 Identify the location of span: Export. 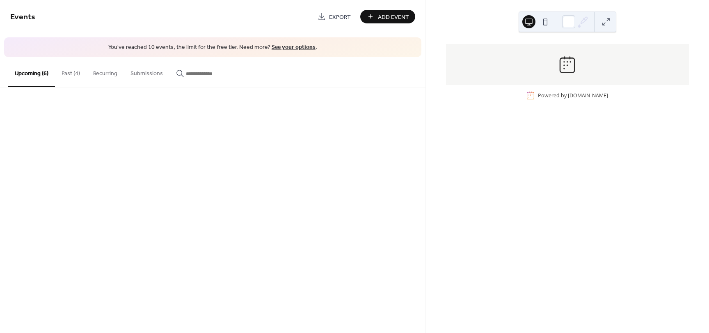
(340, 17).